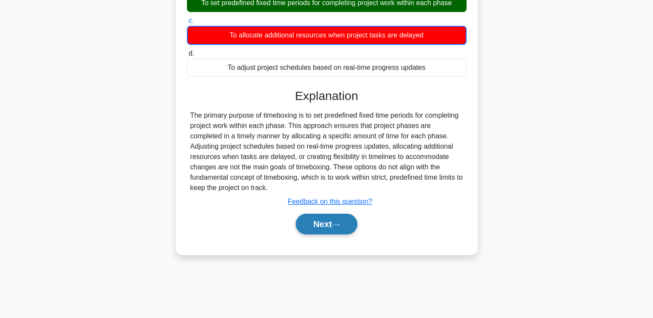 The image size is (653, 318). I want to click on span: c., so click(191, 20).